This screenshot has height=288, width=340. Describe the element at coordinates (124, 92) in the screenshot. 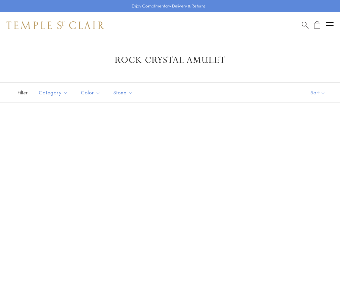

I see `span: Stone` at that location.